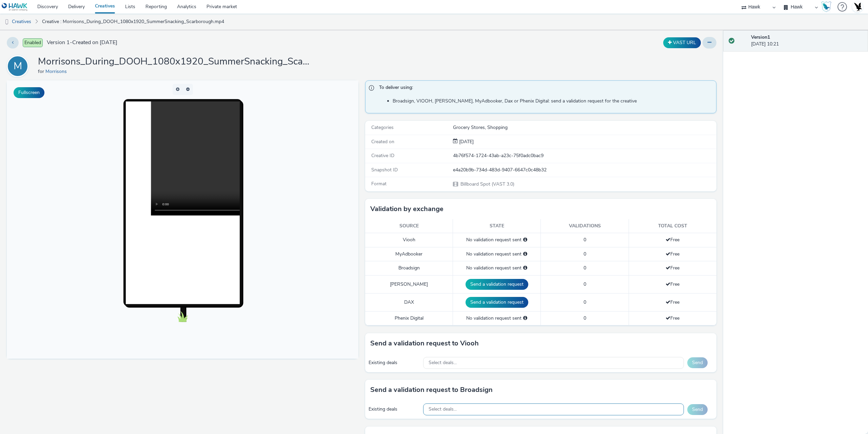 This screenshot has width=868, height=434. I want to click on a: Hawk Academy, so click(828, 7).